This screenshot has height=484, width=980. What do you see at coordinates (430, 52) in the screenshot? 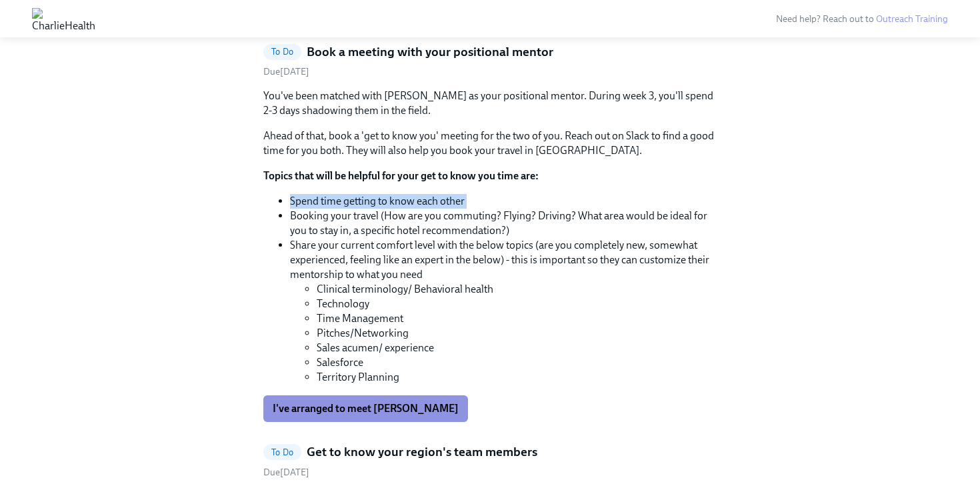
I see `h5: Book a meeting with your positional mentor` at bounding box center [430, 52].